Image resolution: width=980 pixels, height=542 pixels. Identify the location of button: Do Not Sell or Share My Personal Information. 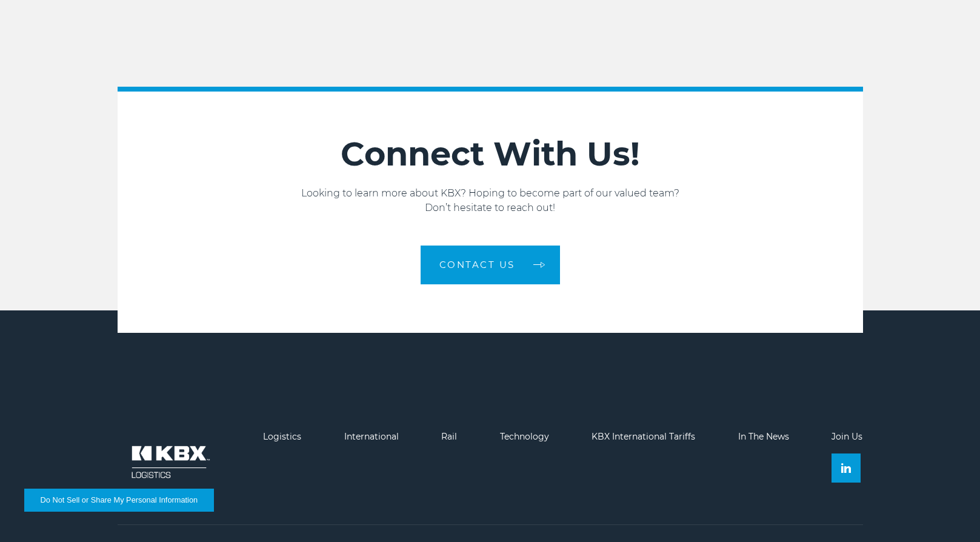
(119, 500).